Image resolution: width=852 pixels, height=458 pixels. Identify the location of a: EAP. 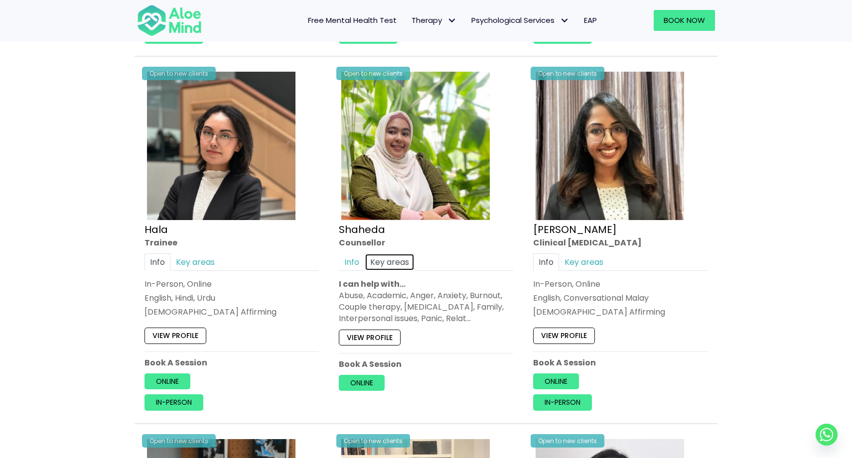
(590, 20).